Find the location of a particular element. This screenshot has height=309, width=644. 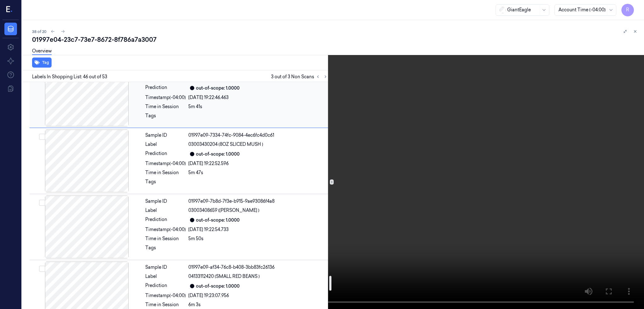

span: 03003430204 (8OZ SLICED MUSH ) is located at coordinates (226, 144).